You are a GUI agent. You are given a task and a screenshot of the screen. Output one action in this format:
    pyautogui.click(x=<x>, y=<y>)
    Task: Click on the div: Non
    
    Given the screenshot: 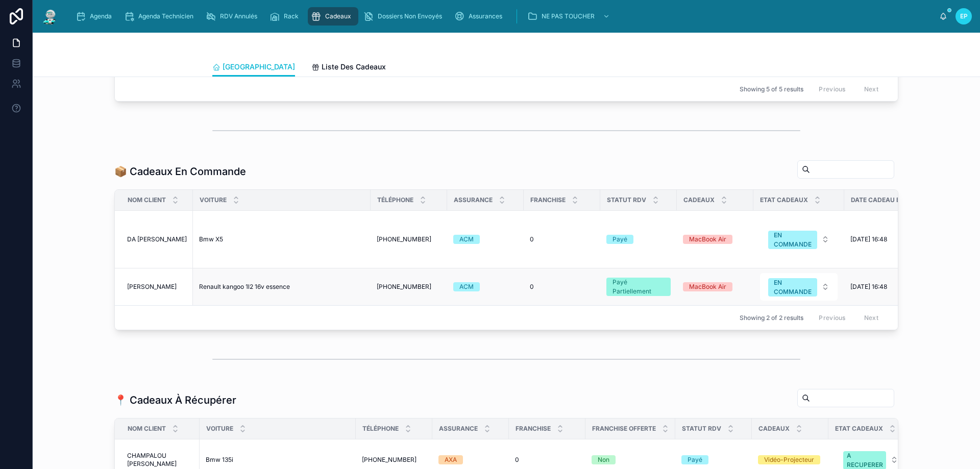 What is the action you would take?
    pyautogui.click(x=603, y=460)
    